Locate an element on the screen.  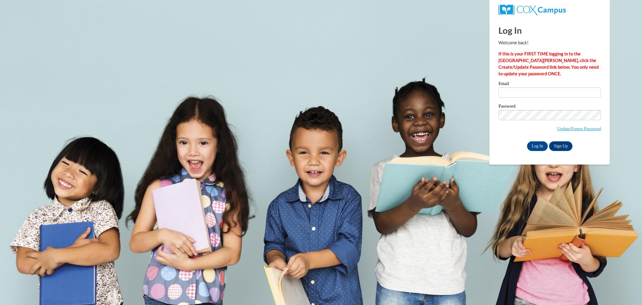
a: Sign Up is located at coordinates (561, 146).